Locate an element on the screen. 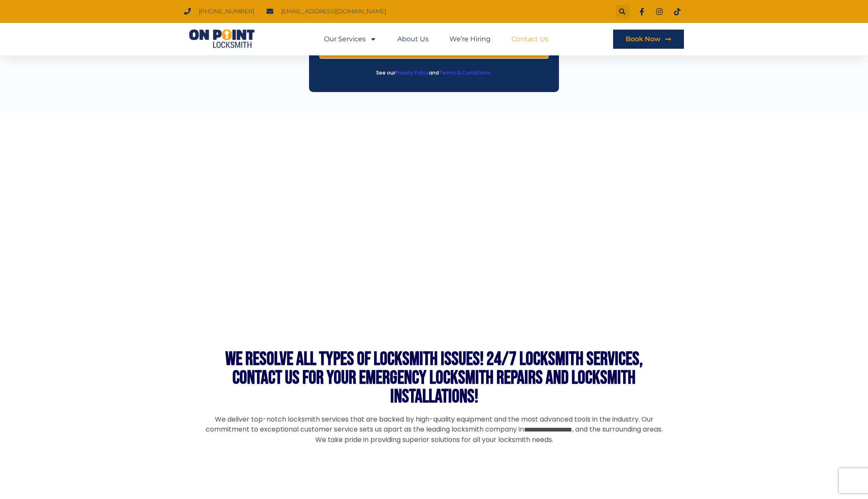 This screenshot has height=499, width=868. span: Book Now is located at coordinates (643, 39).